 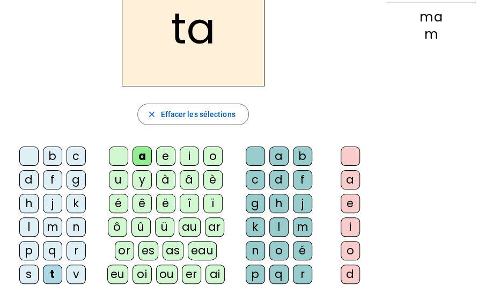 What do you see at coordinates (165, 227) in the screenshot?
I see `div: ü` at bounding box center [165, 227].